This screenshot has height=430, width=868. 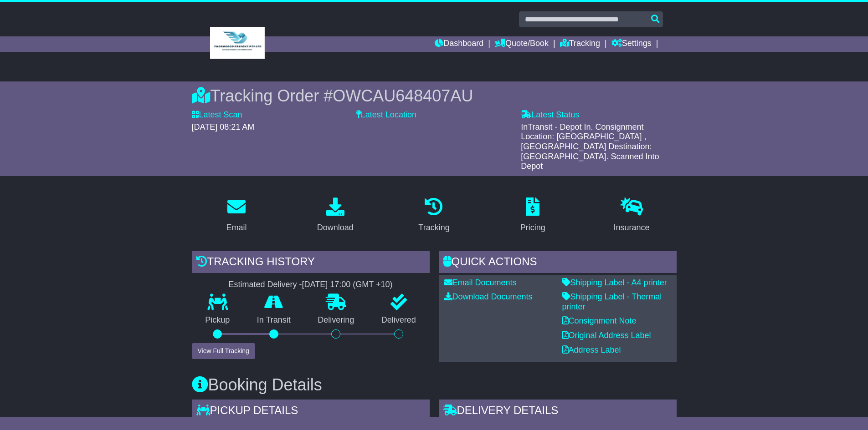 I want to click on a: Settings, so click(x=631, y=45).